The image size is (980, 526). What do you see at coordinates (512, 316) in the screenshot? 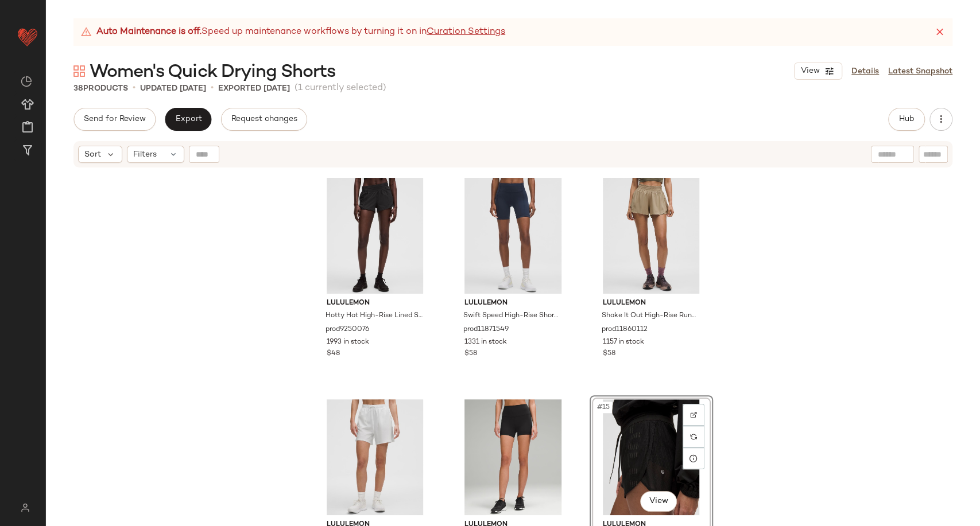
I see `span: Swift Speed High-Rise Short 6"` at bounding box center [512, 316].